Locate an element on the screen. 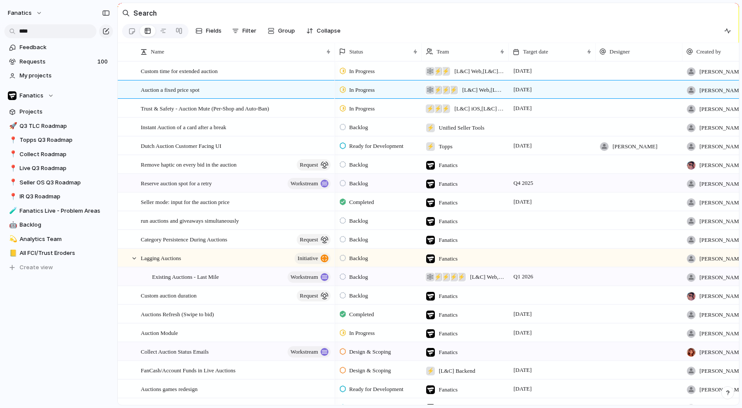  a: 📍Live Q3 Roadmap is located at coordinates (59, 168).